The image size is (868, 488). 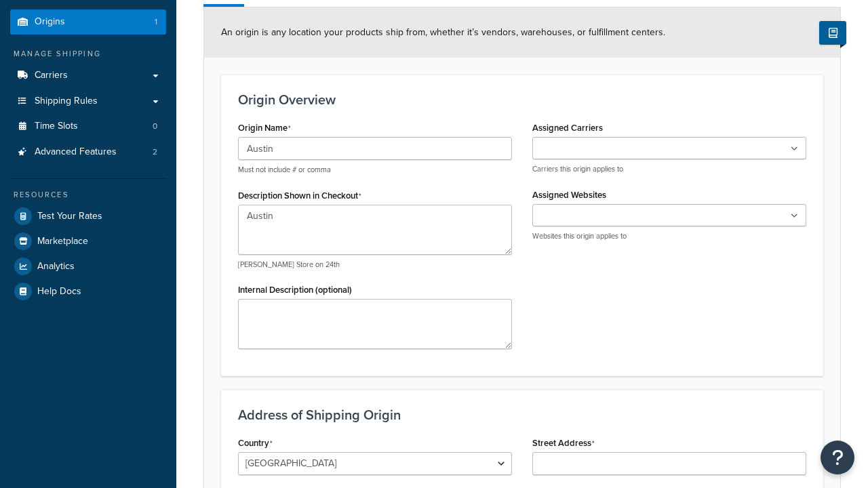 I want to click on label: Description Shown in Checkout, so click(x=300, y=195).